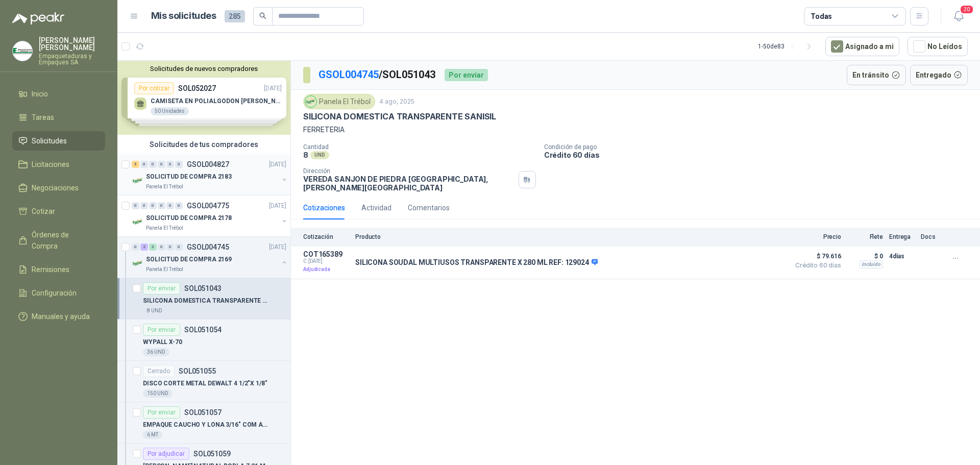 The height and width of the screenshot is (465, 980). I want to click on p: SOL051055, so click(197, 371).